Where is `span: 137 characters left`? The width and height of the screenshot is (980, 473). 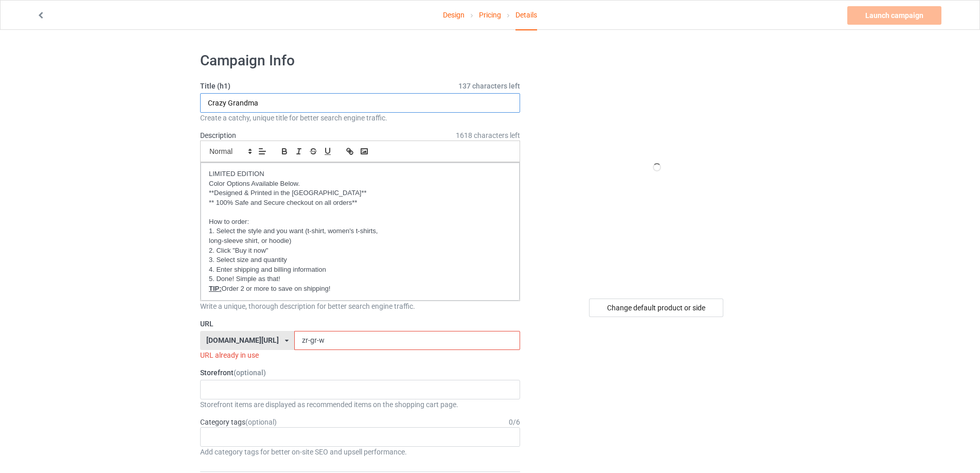
span: 137 characters left is located at coordinates (490, 86).